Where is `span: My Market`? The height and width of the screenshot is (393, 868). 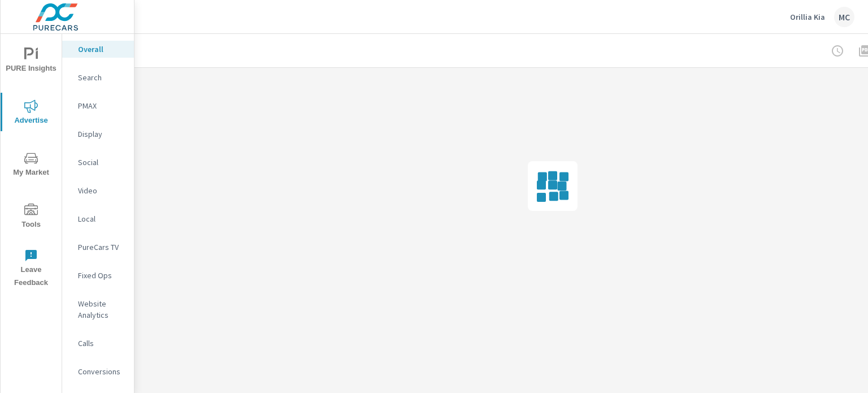 span: My Market is located at coordinates (31, 165).